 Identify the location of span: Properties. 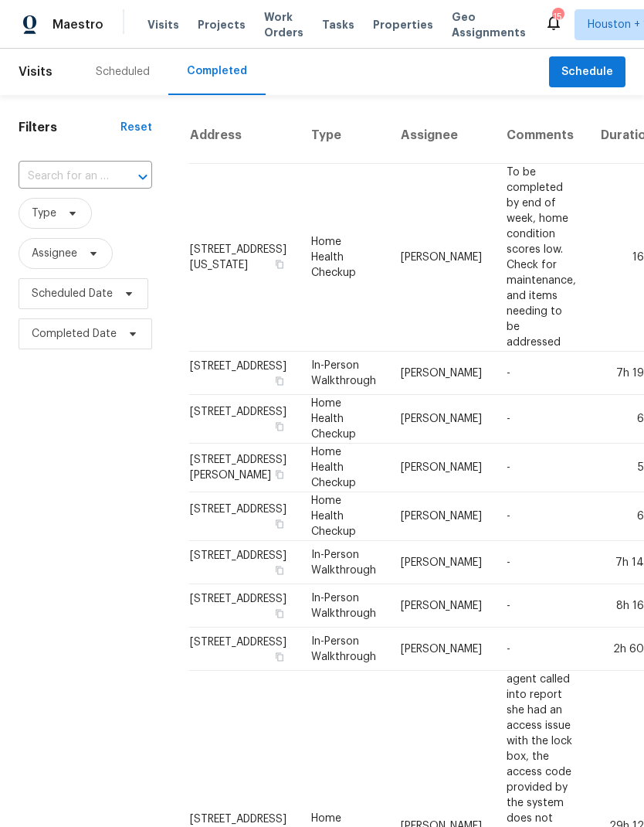
(403, 25).